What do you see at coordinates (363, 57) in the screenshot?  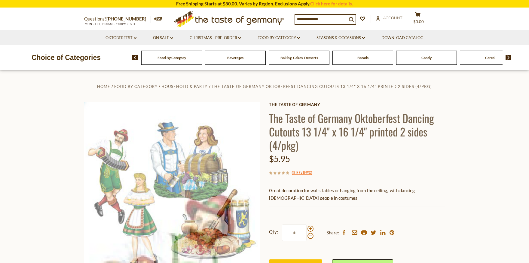 I see `span: Breads` at bounding box center [363, 57].